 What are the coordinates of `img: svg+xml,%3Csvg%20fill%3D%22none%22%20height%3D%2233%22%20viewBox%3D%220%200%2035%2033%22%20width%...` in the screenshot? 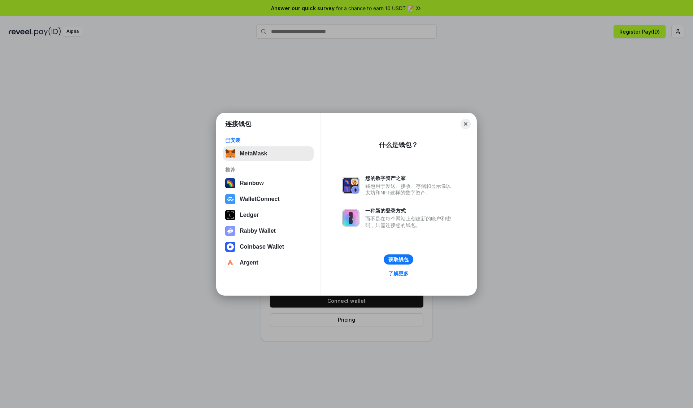 It's located at (230, 153).